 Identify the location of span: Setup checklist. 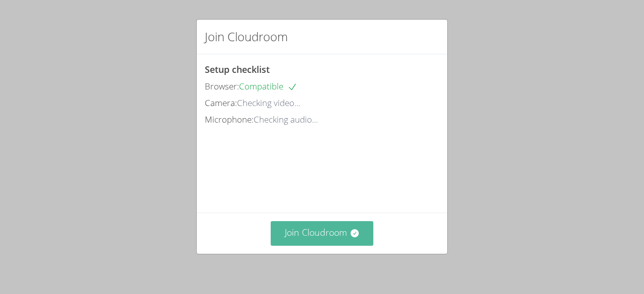
(237, 70).